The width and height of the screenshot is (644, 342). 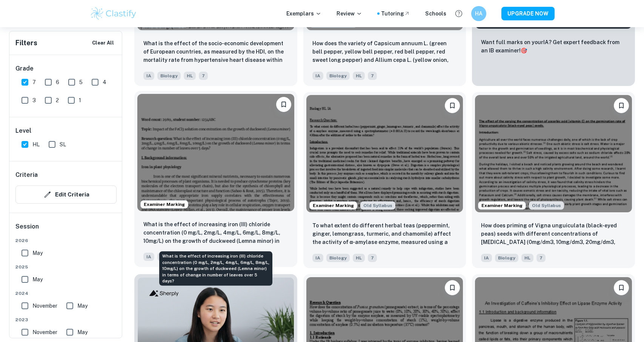 I want to click on span: 3, so click(x=34, y=101).